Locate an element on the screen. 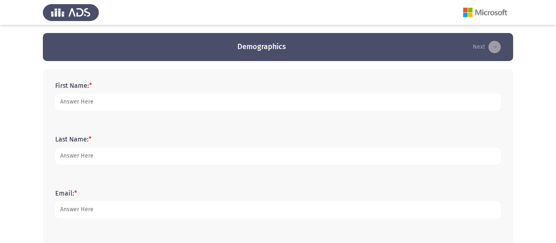 The height and width of the screenshot is (243, 556). button: load next page is located at coordinates (487, 47).